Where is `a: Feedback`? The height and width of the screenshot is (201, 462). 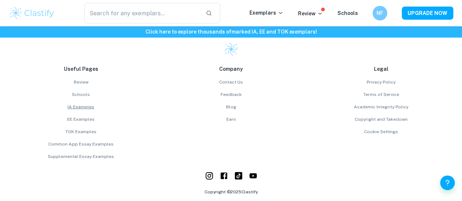 a: Feedback is located at coordinates (231, 95).